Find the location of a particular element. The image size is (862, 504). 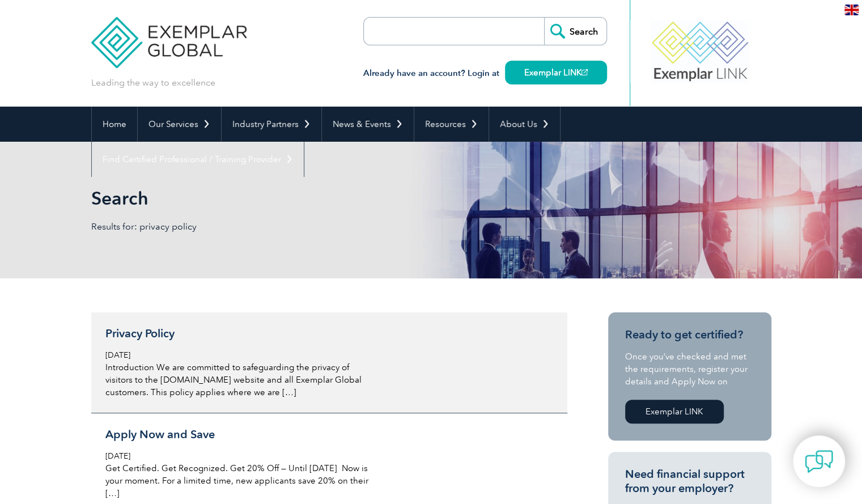

h3: Ready to get certified? is located at coordinates (690, 334).